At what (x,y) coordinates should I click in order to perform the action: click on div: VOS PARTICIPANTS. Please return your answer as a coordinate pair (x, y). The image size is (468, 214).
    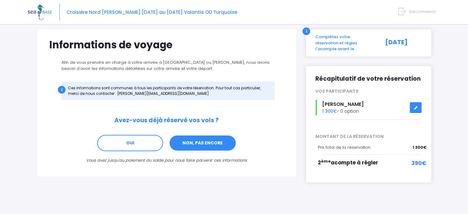
    Looking at the image, I should click on (369, 91).